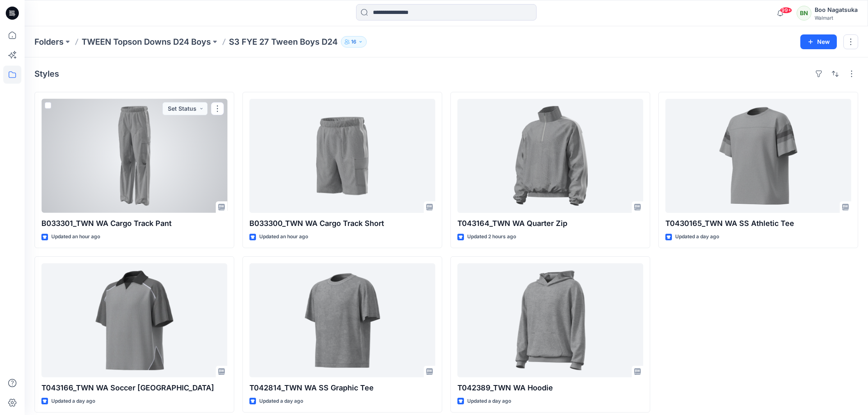 The height and width of the screenshot is (415, 868). I want to click on span: 99+, so click(786, 10).